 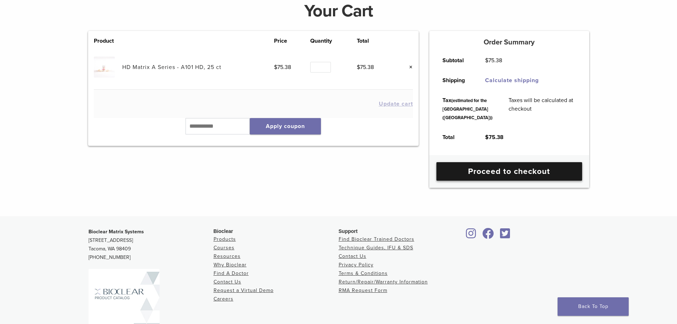 I want to click on a: Terms & Conditions, so click(x=363, y=273).